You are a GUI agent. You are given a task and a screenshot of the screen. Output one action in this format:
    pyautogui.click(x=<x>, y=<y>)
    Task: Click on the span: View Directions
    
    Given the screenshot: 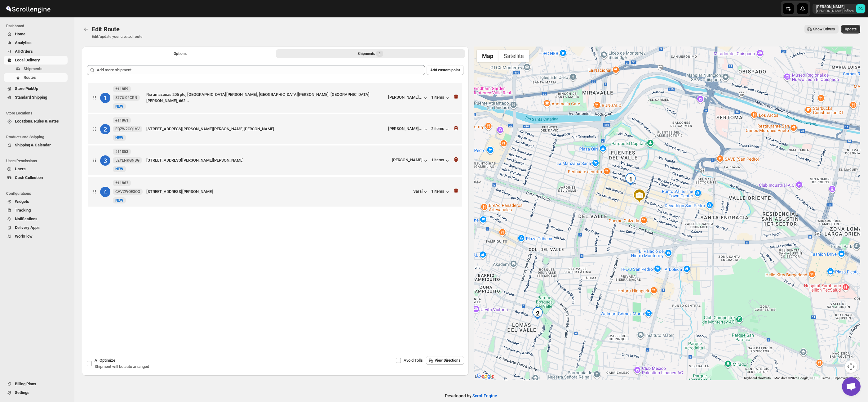 What is the action you would take?
    pyautogui.click(x=448, y=360)
    